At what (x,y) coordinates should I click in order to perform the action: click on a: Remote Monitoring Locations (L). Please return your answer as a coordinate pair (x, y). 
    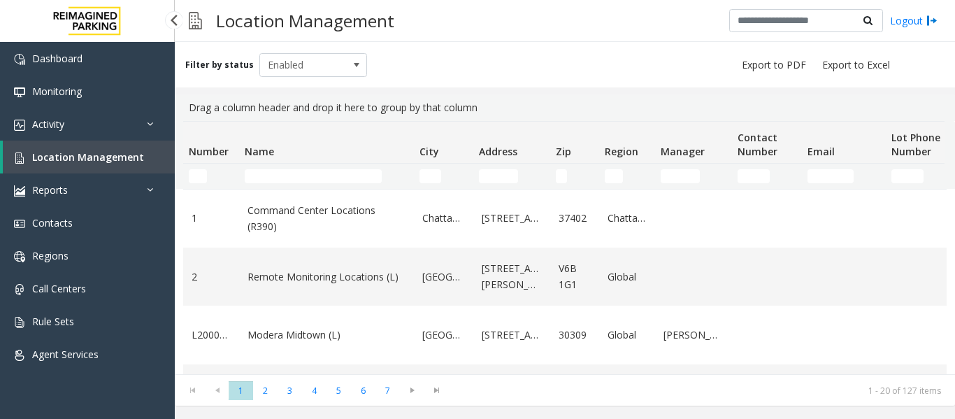
    Looking at the image, I should click on (326, 277).